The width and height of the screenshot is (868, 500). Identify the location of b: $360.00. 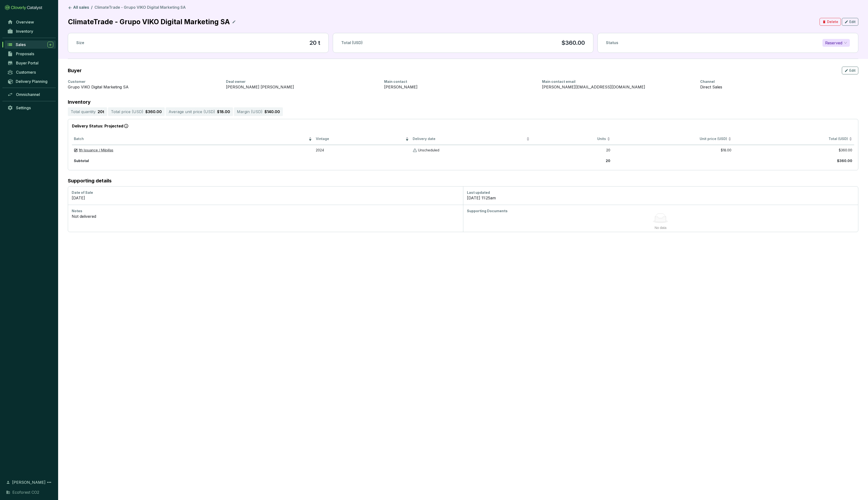
(845, 160).